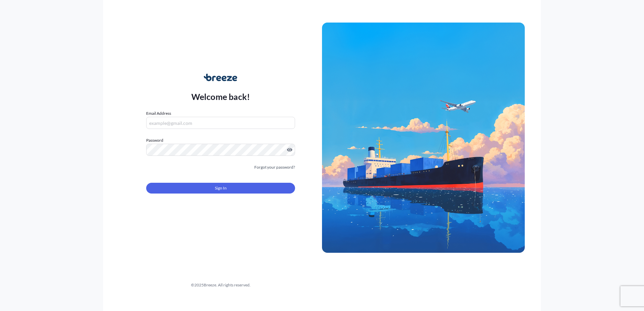  What do you see at coordinates (424, 138) in the screenshot?
I see `img: Ship illustration` at bounding box center [424, 138].